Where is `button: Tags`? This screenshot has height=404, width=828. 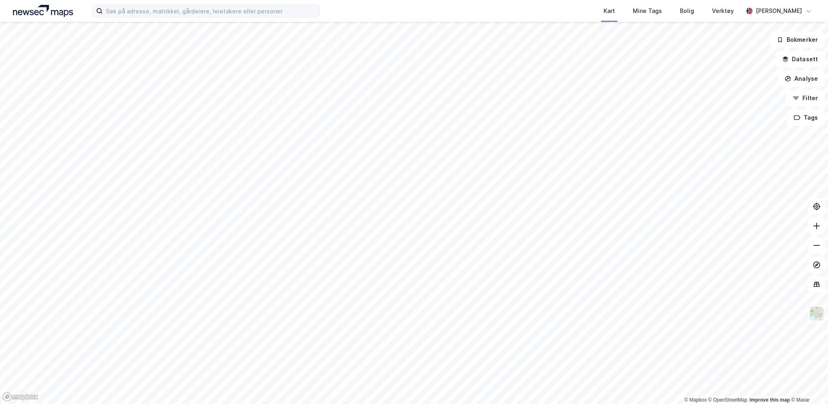
button: Tags is located at coordinates (806, 118).